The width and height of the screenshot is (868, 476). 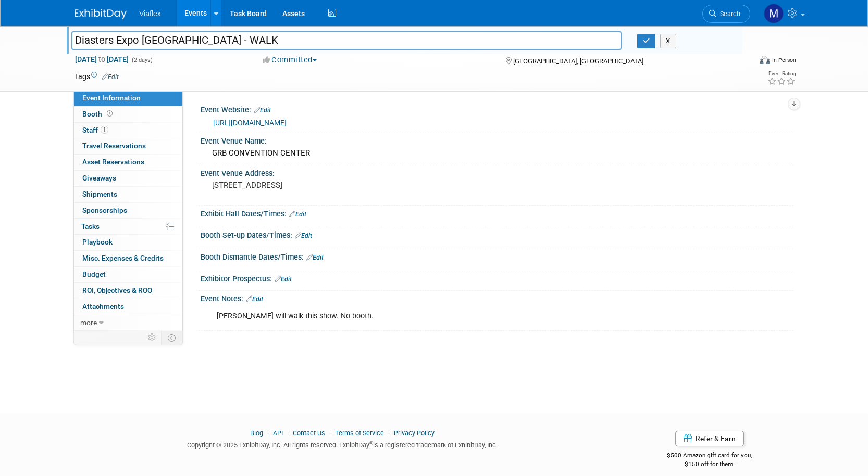 What do you see at coordinates (128, 323) in the screenshot?
I see `a: more` at bounding box center [128, 323].